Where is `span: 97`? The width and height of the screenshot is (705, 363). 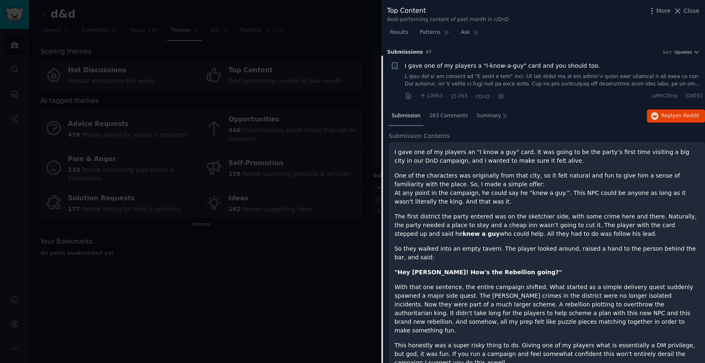 span: 97 is located at coordinates (429, 52).